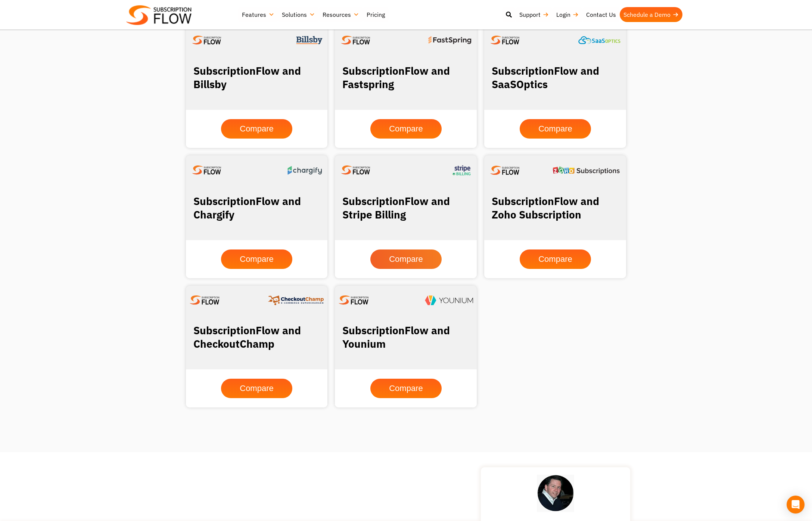  I want to click on h3: SubscriptionFlow and Fastspring, so click(406, 78).